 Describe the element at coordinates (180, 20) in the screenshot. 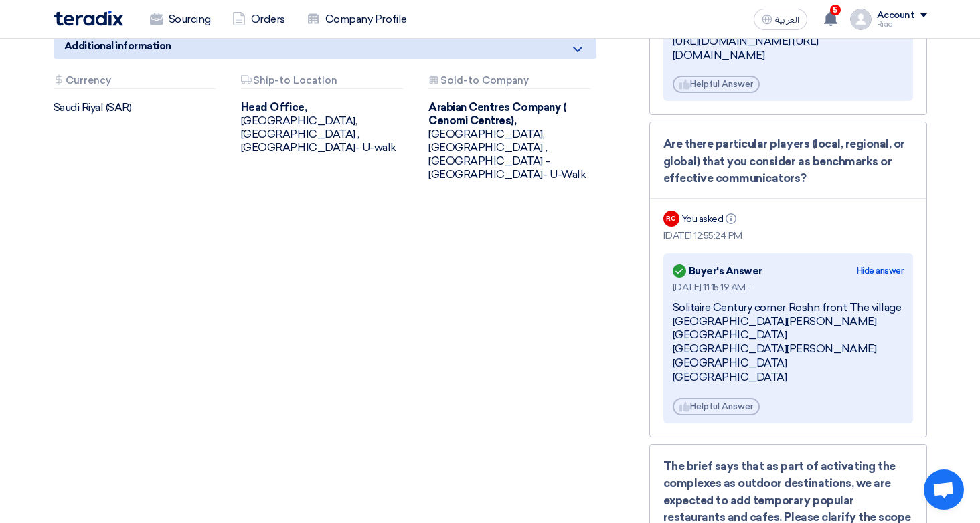

I see `a: Sourcing` at that location.